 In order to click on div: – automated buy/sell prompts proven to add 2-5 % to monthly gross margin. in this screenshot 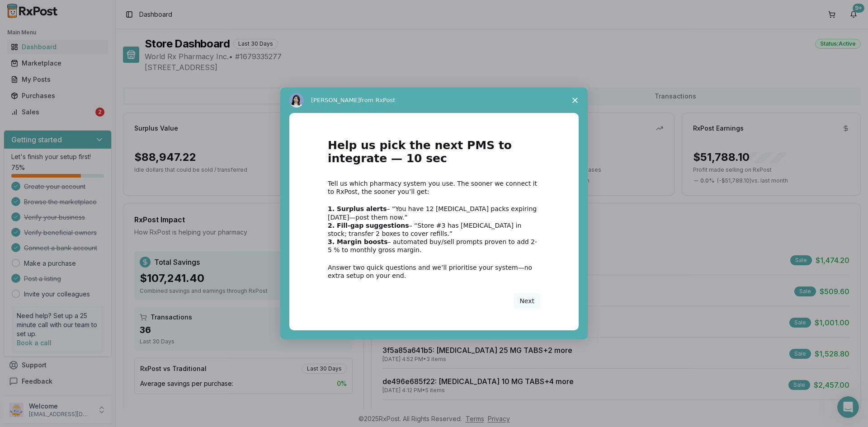, I will do `click(434, 245)`.